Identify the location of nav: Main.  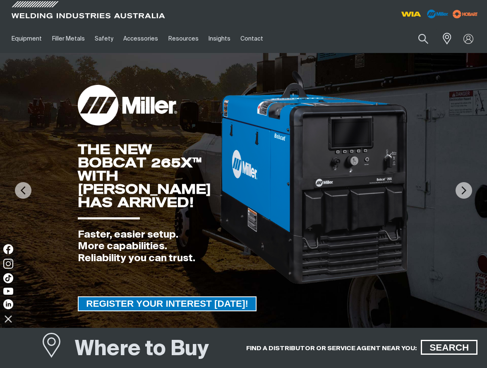
(184, 39).